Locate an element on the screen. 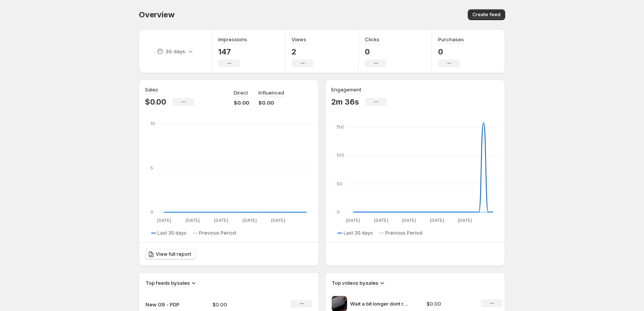 This screenshot has width=644, height=311. text: 150 is located at coordinates (340, 127).